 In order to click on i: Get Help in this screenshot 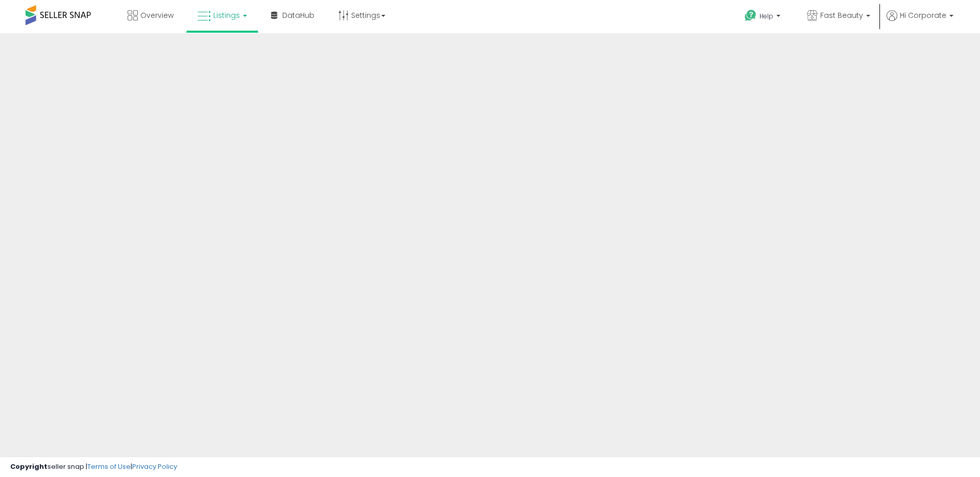, I will do `click(750, 15)`.